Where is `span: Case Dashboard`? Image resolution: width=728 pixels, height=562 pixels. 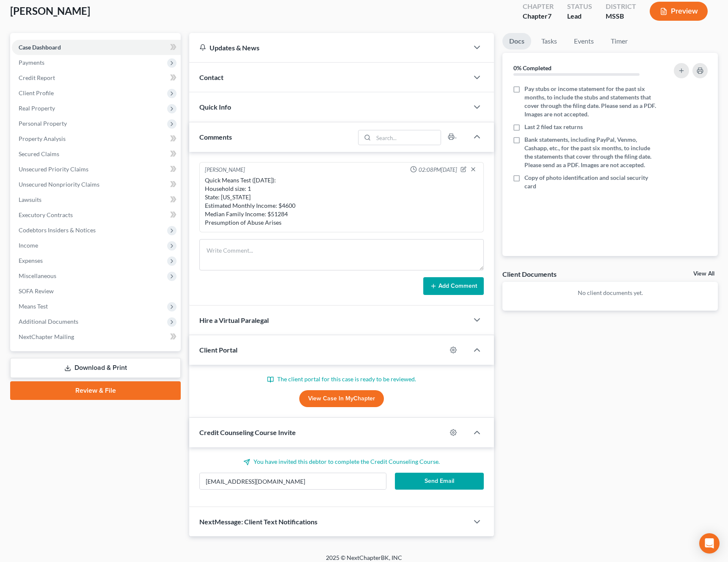 span: Case Dashboard is located at coordinates (40, 47).